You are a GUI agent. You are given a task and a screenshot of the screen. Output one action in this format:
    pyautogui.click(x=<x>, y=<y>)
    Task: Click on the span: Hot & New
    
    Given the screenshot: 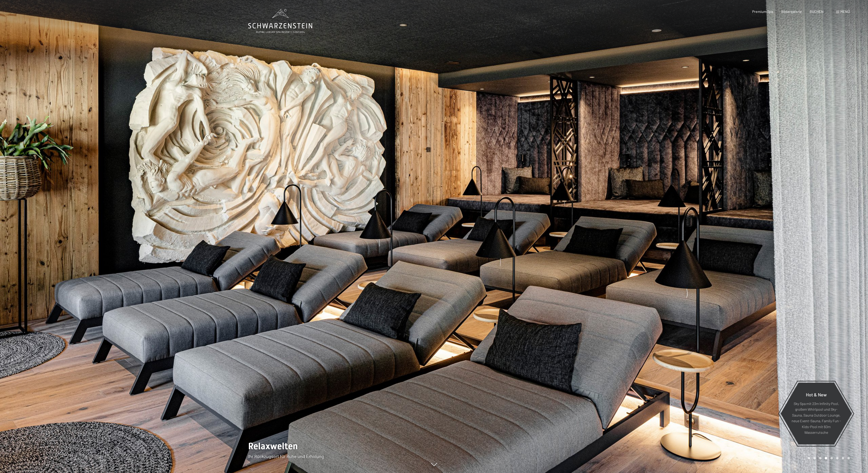 What is the action you would take?
    pyautogui.click(x=817, y=394)
    